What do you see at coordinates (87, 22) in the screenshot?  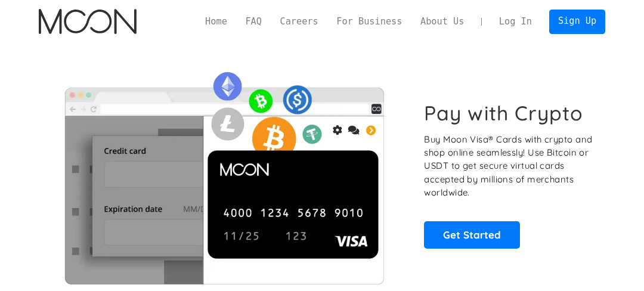 I see `a: home` at bounding box center [87, 22].